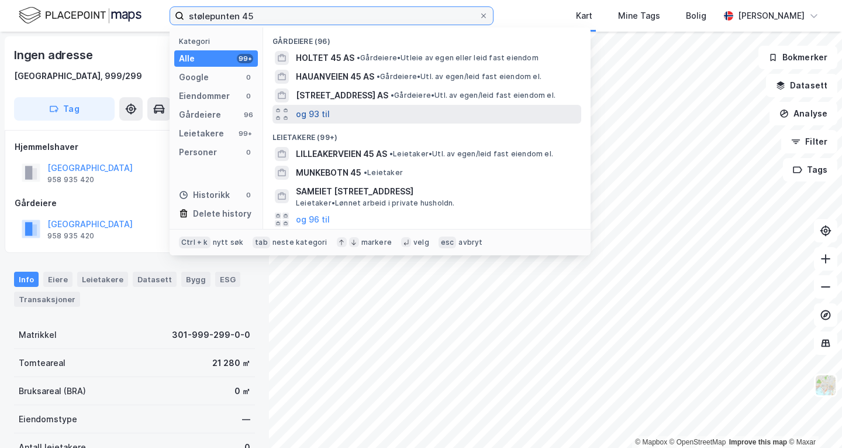 This screenshot has width=842, height=448. What do you see at coordinates (470, 242) in the screenshot?
I see `div: avbryt` at bounding box center [470, 242].